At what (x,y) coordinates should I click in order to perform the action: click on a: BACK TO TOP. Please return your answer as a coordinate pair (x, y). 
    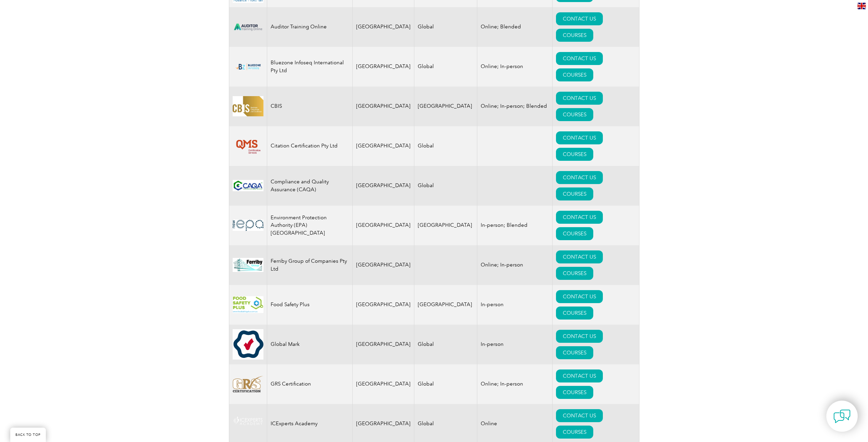
    Looking at the image, I should click on (28, 435).